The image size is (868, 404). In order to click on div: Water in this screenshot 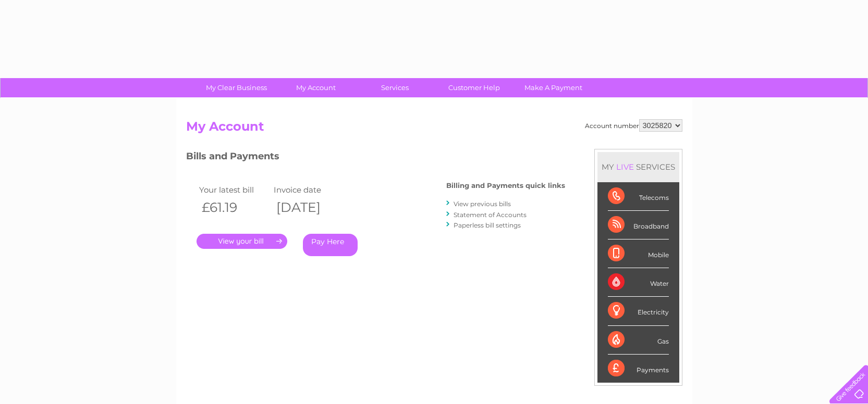, I will do `click(638, 283)`.